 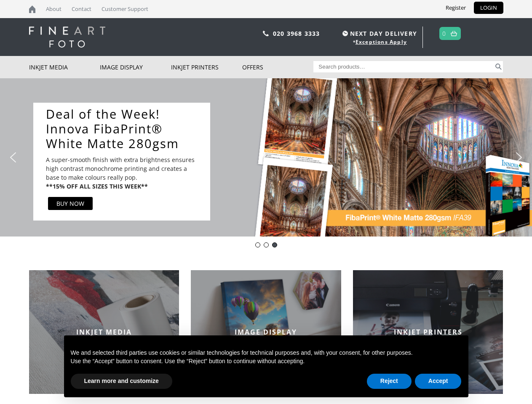 What do you see at coordinates (403, 66) in the screenshot?
I see `input: Search products…` at bounding box center [403, 66].